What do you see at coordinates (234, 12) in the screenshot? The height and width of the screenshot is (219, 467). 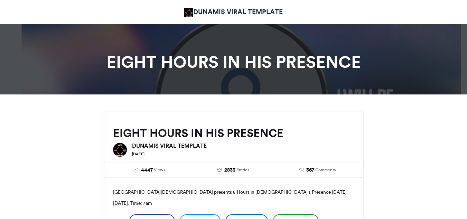 I see `a: DUNAMIS VIRAL TEMPLATE` at bounding box center [234, 12].